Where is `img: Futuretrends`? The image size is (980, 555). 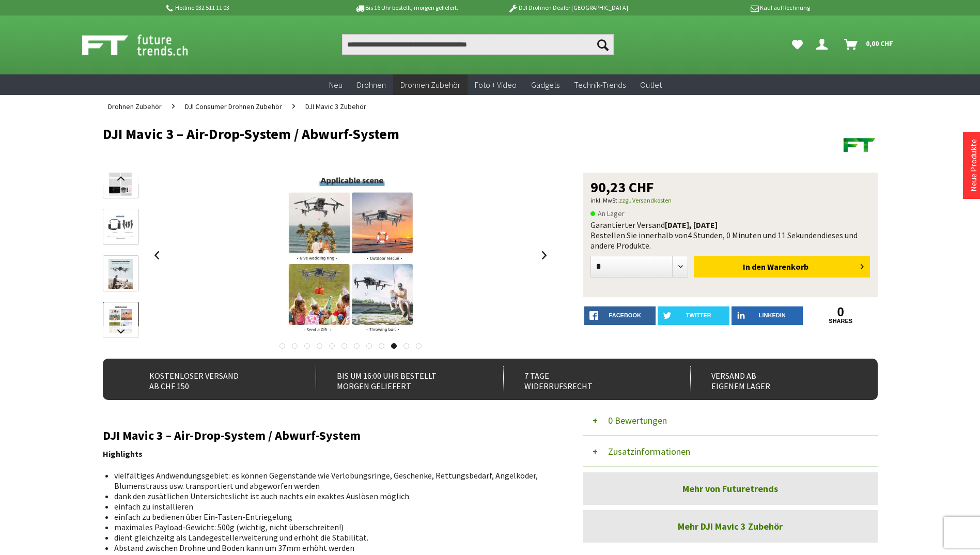
img: Futuretrends is located at coordinates (860, 144).